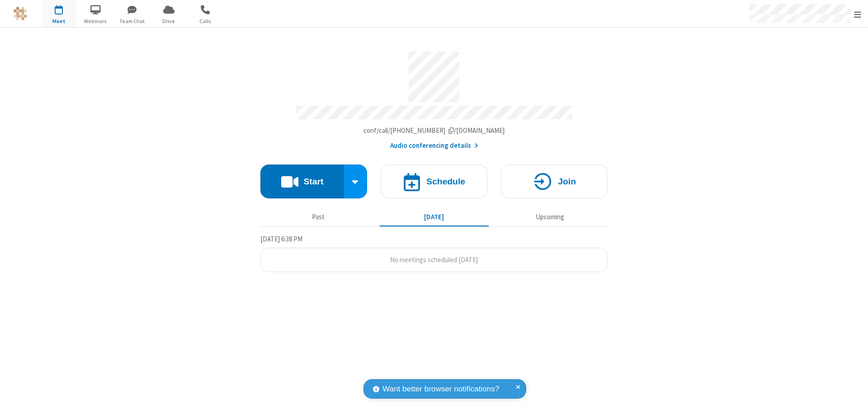  What do you see at coordinates (434, 253) in the screenshot?
I see `section: Today's Meetings` at bounding box center [434, 253].